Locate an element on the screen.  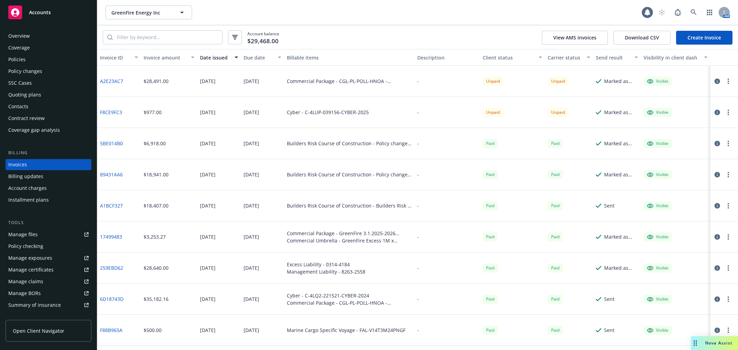
a: Policy changes is located at coordinates (48, 71).